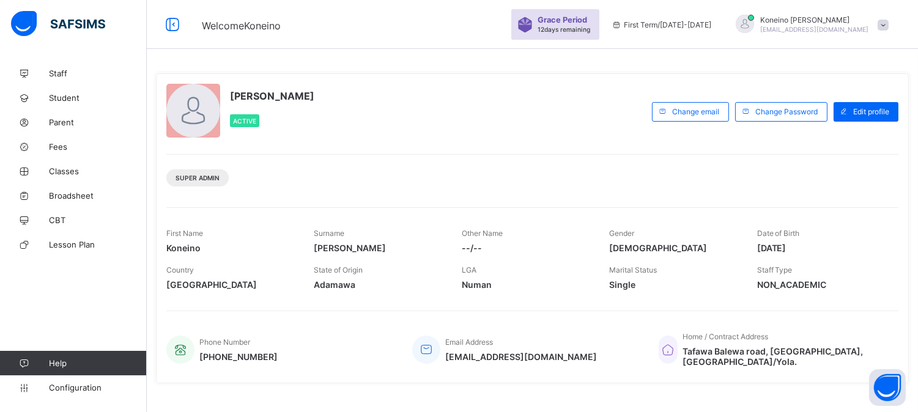 This screenshot has height=412, width=918. What do you see at coordinates (633, 270) in the screenshot?
I see `span: Marital Status` at bounding box center [633, 270].